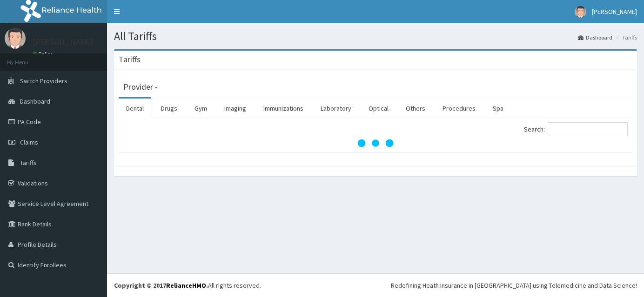  I want to click on a: Optical, so click(378, 108).